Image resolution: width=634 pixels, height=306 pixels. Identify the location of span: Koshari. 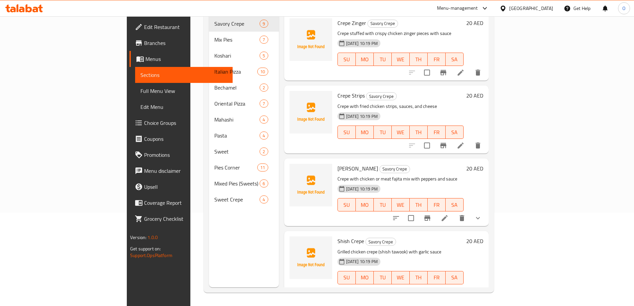
(237, 56).